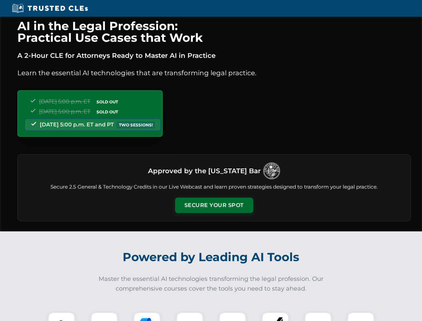 This screenshot has width=422, height=321. I want to click on h2: Powered by Leading AI Tools, so click(211, 257).